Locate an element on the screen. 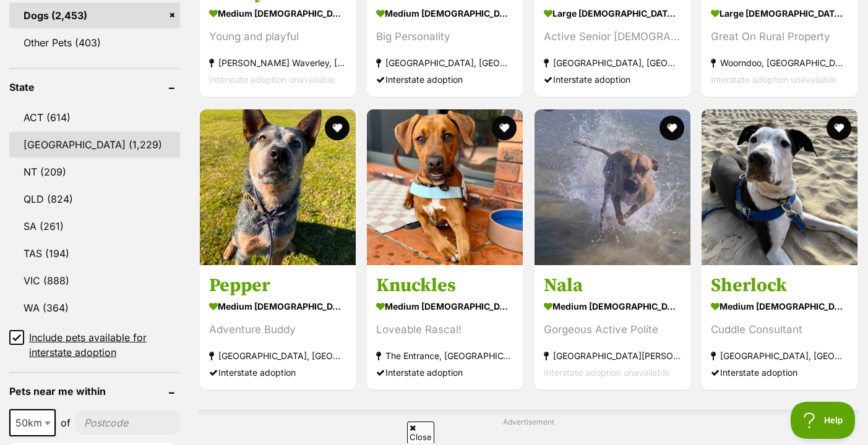 Image resolution: width=868 pixels, height=445 pixels. input: postcode is located at coordinates (128, 423).